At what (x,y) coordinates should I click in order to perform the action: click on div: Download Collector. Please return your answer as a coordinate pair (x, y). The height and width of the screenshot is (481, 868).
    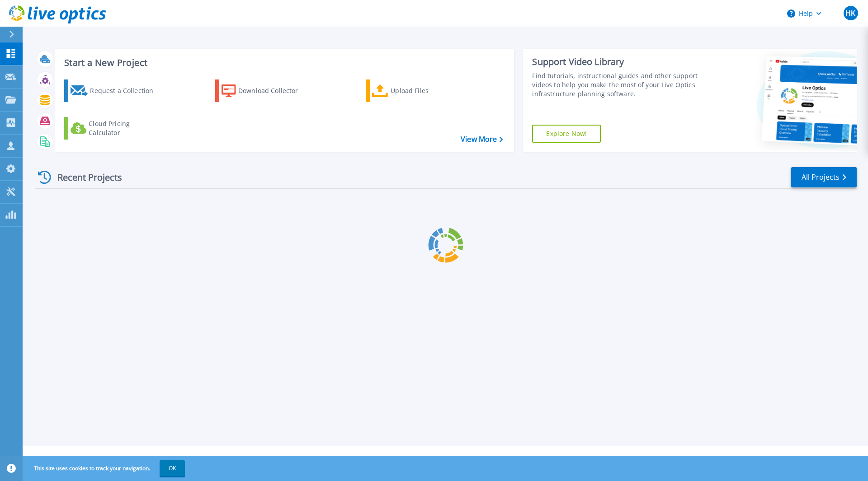
    Looking at the image, I should click on (274, 91).